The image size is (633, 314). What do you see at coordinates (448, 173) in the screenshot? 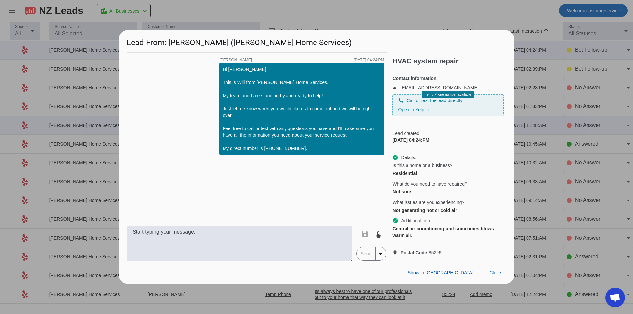
I see `div: Residential` at bounding box center [448, 173].